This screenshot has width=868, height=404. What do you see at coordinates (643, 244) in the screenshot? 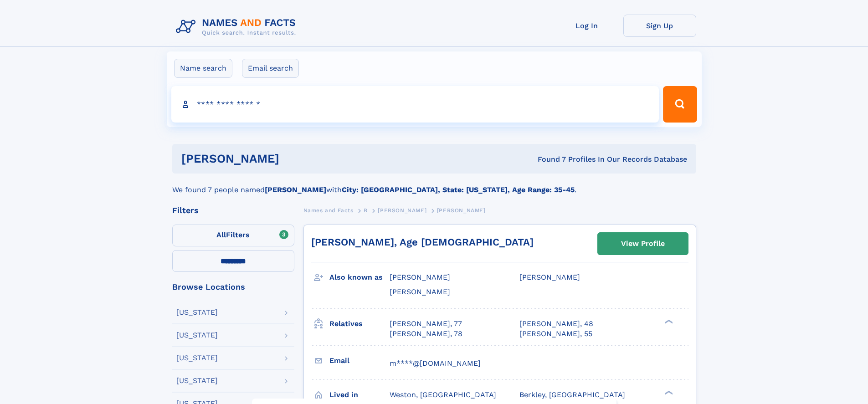
I see `a: View Profile` at bounding box center [643, 244].